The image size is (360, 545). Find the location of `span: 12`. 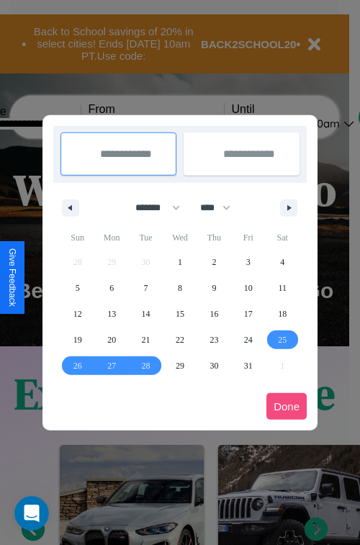

span: 12 is located at coordinates (78, 314).